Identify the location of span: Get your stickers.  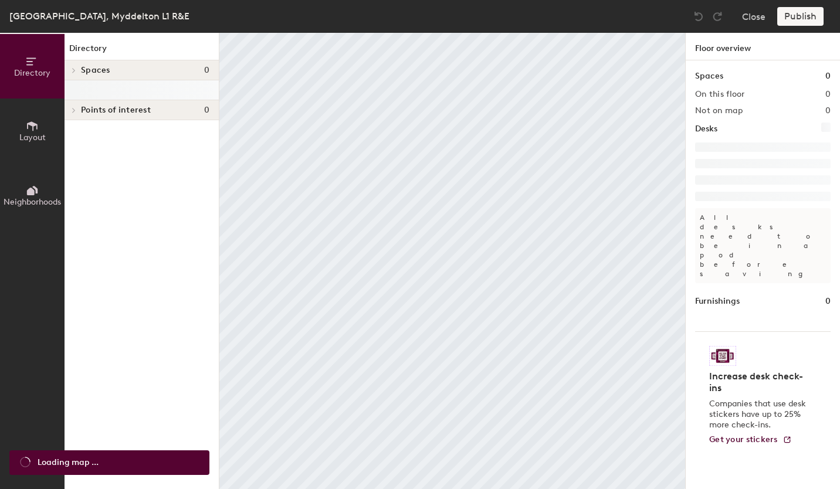
(743, 439).